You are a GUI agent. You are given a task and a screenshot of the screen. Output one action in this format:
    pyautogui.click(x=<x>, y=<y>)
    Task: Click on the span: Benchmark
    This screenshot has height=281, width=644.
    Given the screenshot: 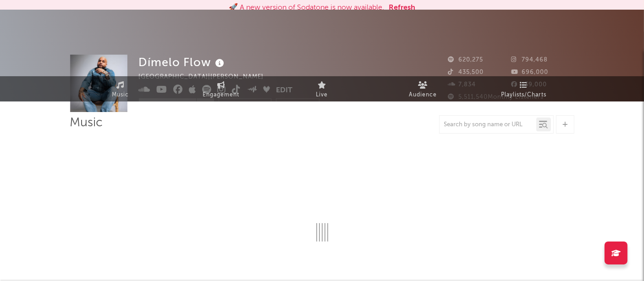 What is the action you would take?
    pyautogui.click(x=249, y=105)
    